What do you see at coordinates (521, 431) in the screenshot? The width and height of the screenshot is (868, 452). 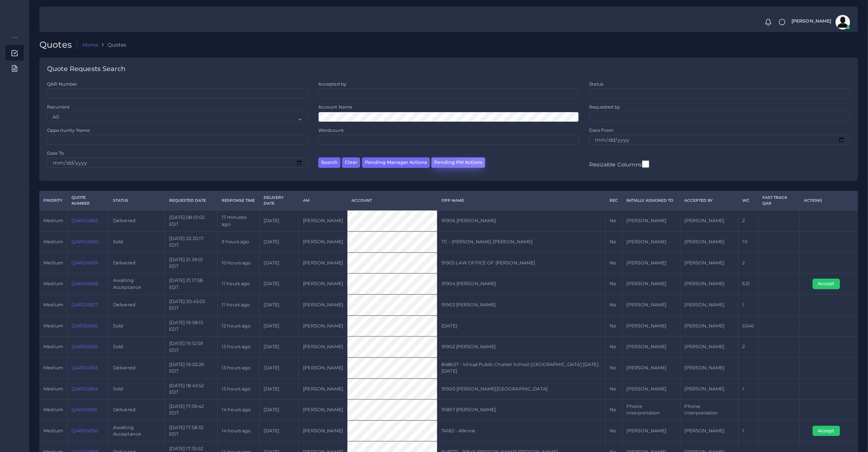 I see `td: 74182 - Allervie` at bounding box center [521, 431].